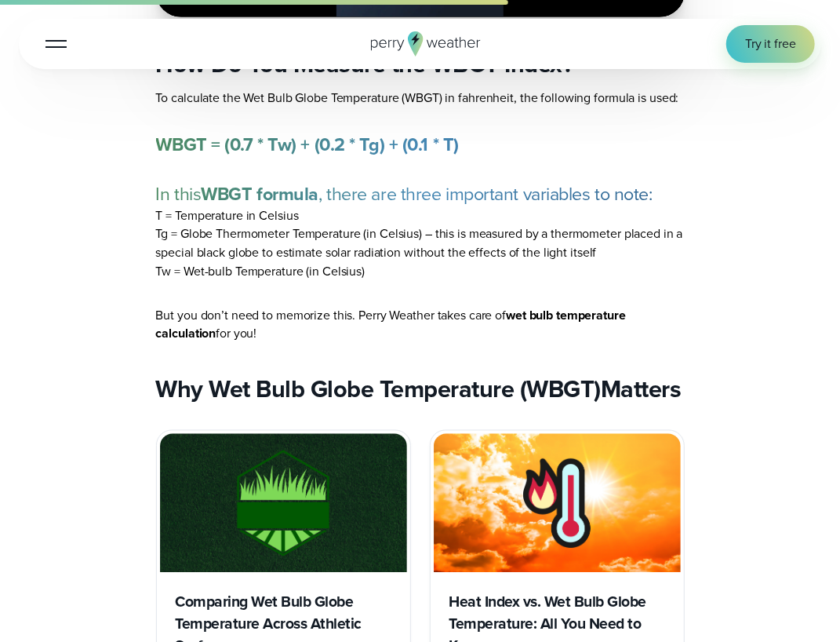 Image resolution: width=840 pixels, height=642 pixels. What do you see at coordinates (421, 64) in the screenshot?
I see `h2: How Do You Measure the WBGT Index?` at bounding box center [421, 64].